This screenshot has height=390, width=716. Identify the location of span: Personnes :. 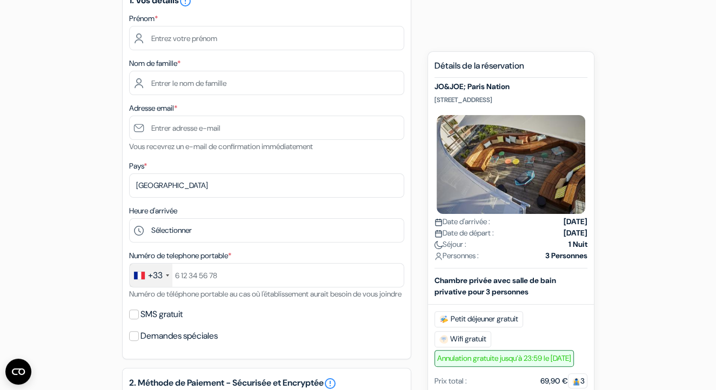
(457, 256).